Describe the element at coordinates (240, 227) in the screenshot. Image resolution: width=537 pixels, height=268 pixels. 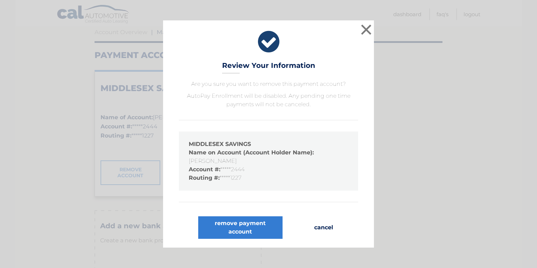
I see `button: remove payment account` at that location.